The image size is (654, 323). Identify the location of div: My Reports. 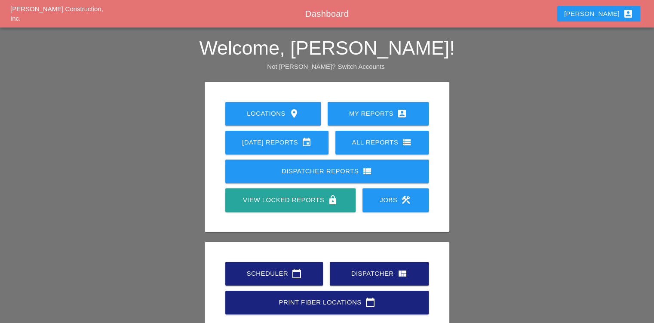
(378, 114).